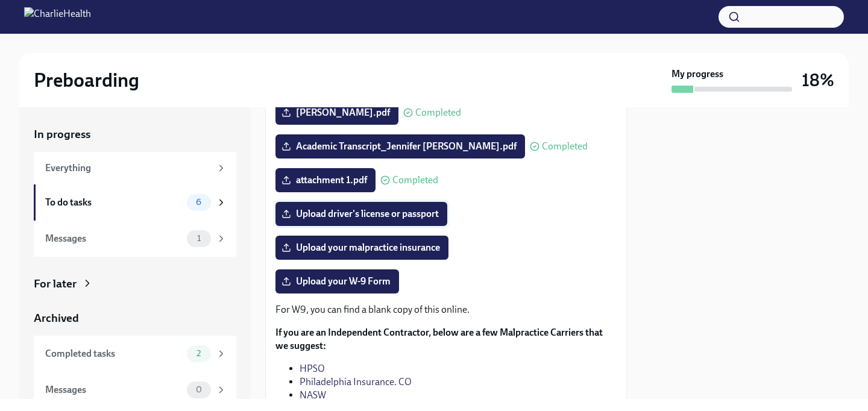  What do you see at coordinates (135, 202) in the screenshot?
I see `a: To do tasks6` at bounding box center [135, 202].